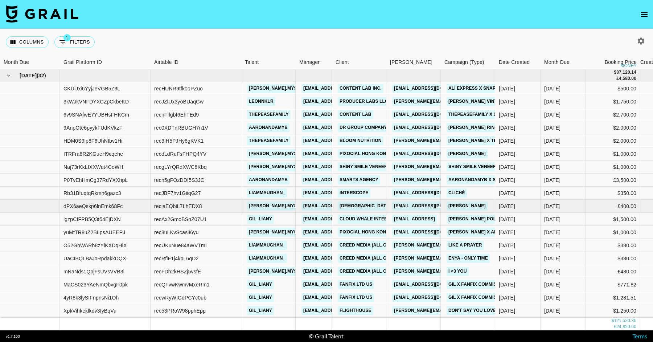 The image size is (653, 342). I want to click on div: Rb31BfuqtqRkmh6gazc3, so click(92, 193).